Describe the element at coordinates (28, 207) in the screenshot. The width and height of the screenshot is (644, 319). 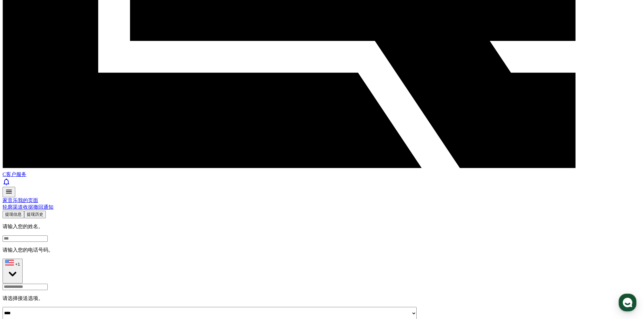
I see `font: 收据` at that location.